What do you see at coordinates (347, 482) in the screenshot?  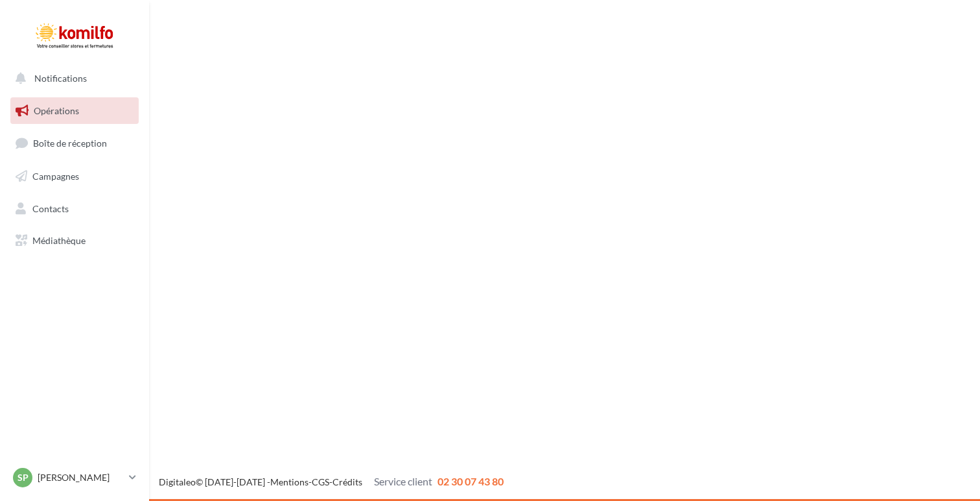 I see `a: Crédits` at bounding box center [347, 482].